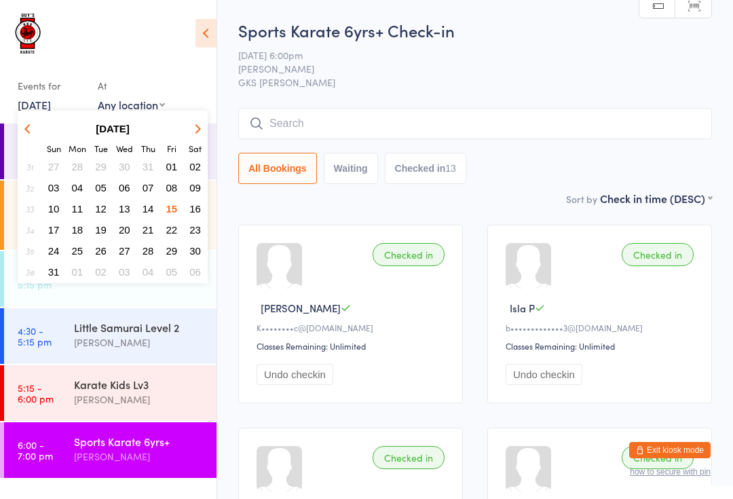 The width and height of the screenshot is (733, 499). Describe the element at coordinates (100, 166) in the screenshot. I see `span: 29` at that location.